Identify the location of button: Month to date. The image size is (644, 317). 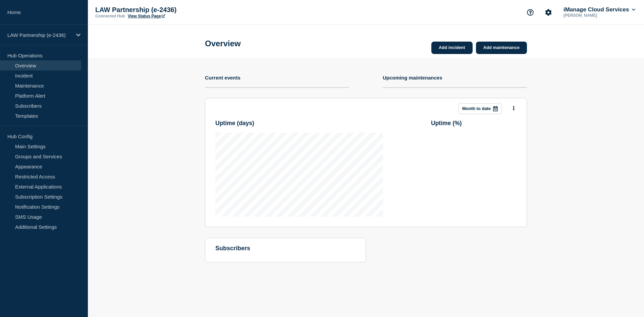
(480, 109).